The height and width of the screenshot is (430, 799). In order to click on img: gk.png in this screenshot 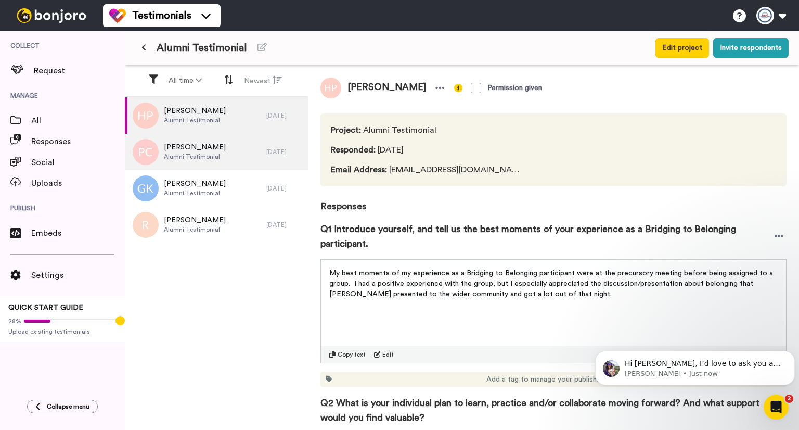, I will do `click(146, 188)`.